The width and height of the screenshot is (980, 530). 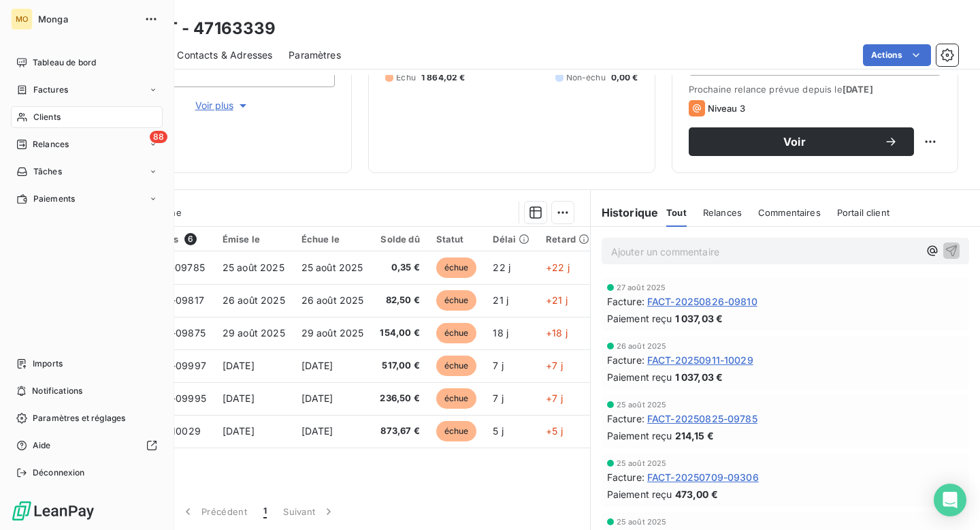 I want to click on span: +18 j, so click(x=556, y=332).